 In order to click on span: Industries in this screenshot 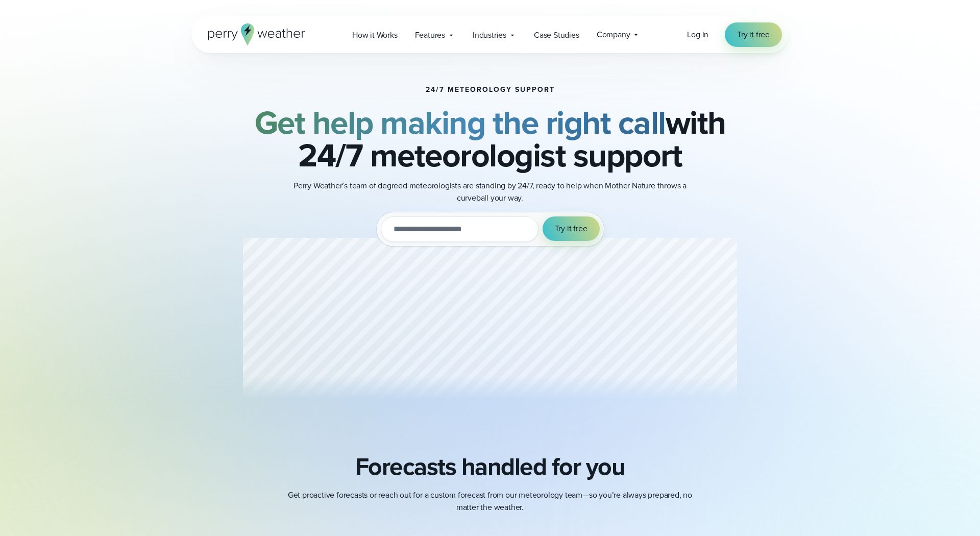, I will do `click(489, 35)`.